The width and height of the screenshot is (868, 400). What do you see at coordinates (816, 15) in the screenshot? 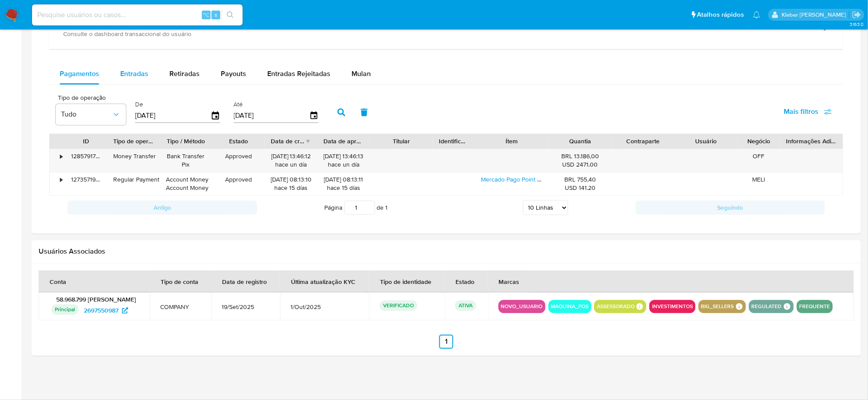
I see `p: kleber.bueno@mercadolivre.com` at bounding box center [816, 15].